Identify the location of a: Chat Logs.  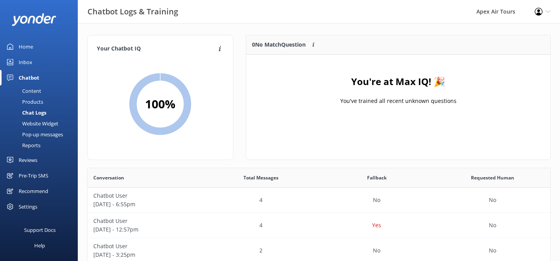
(41, 113).